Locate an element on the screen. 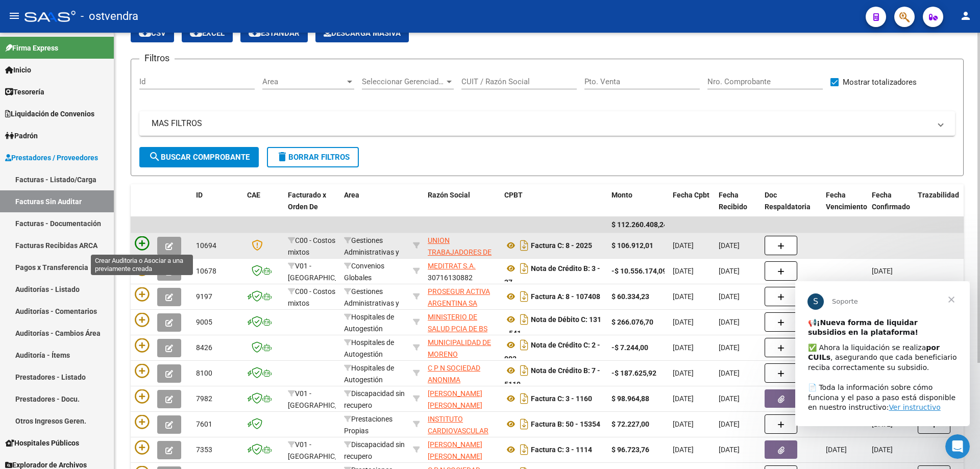  span: 9197 is located at coordinates (204, 297).